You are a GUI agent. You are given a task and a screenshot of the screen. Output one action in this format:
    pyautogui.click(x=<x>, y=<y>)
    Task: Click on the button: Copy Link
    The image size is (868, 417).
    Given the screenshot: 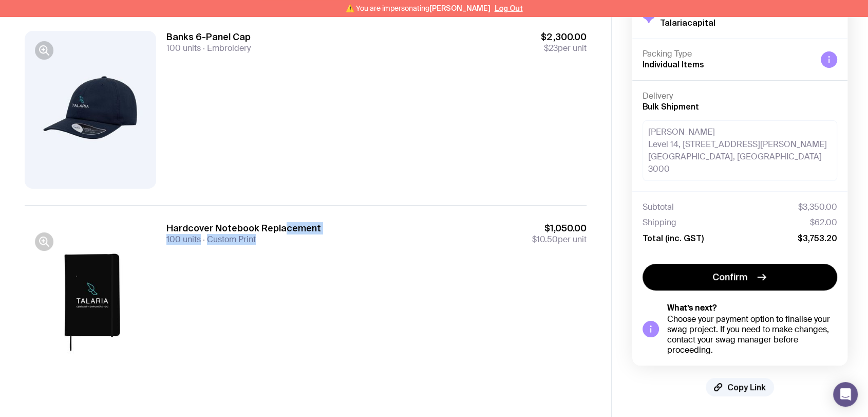 What is the action you would take?
    pyautogui.click(x=740, y=387)
    